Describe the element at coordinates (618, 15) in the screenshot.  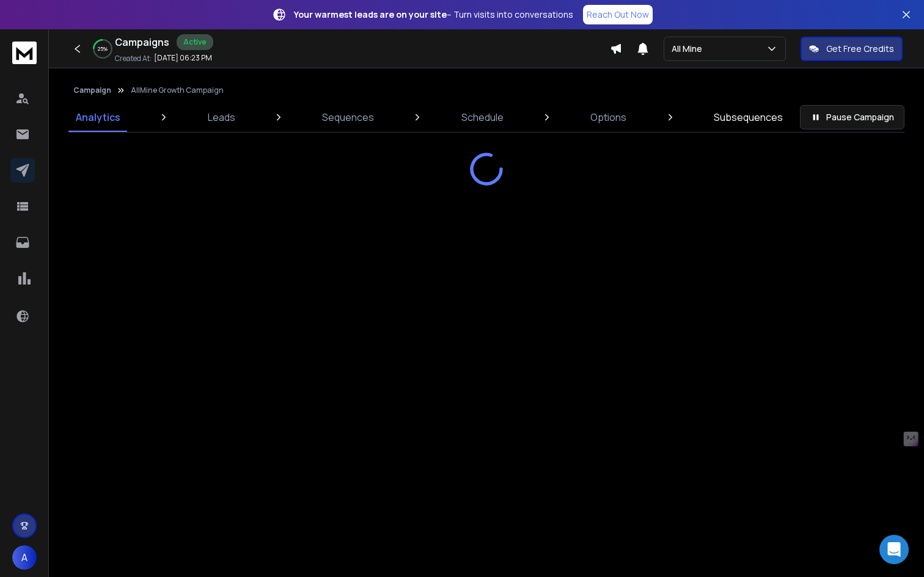
I see `a: Reach Out Now` at that location.